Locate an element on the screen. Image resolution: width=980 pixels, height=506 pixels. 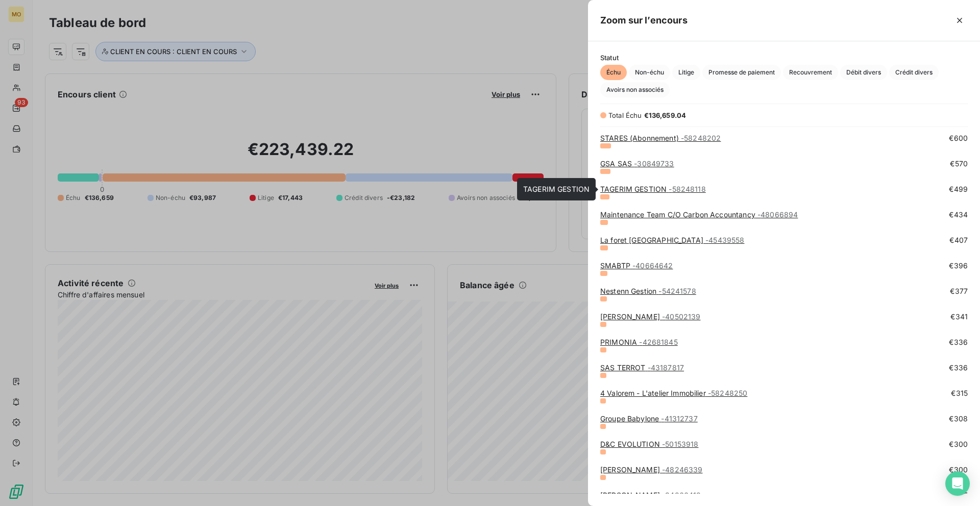
a: D&C EVOLUTION is located at coordinates (649, 444).